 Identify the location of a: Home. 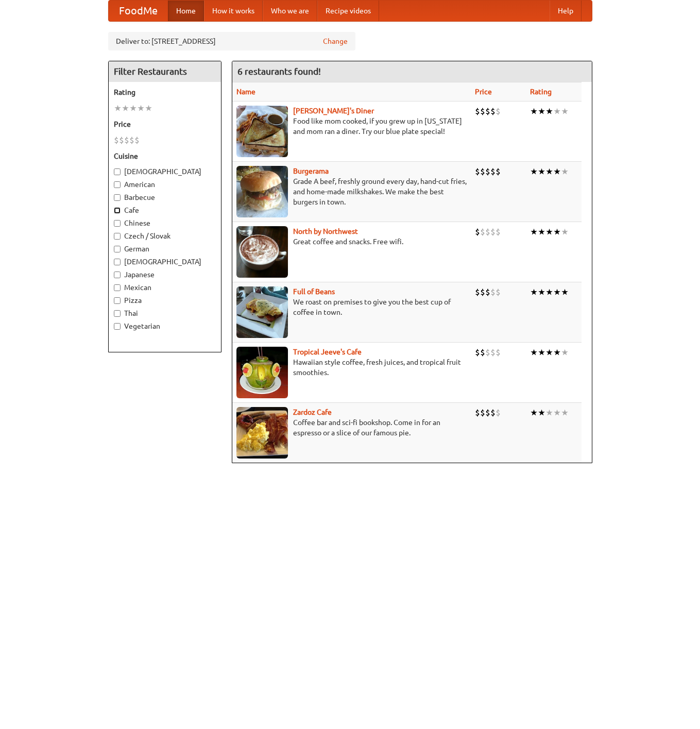
(186, 11).